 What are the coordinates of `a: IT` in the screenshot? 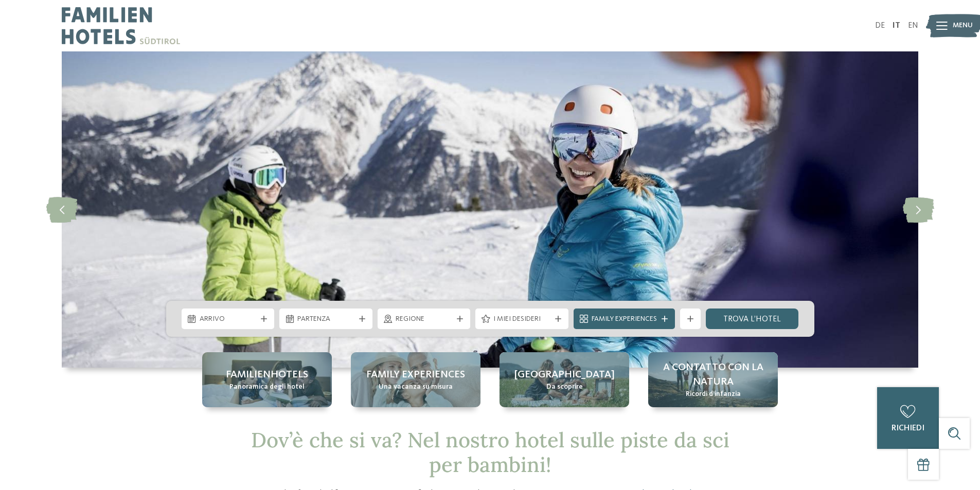 It's located at (896, 25).